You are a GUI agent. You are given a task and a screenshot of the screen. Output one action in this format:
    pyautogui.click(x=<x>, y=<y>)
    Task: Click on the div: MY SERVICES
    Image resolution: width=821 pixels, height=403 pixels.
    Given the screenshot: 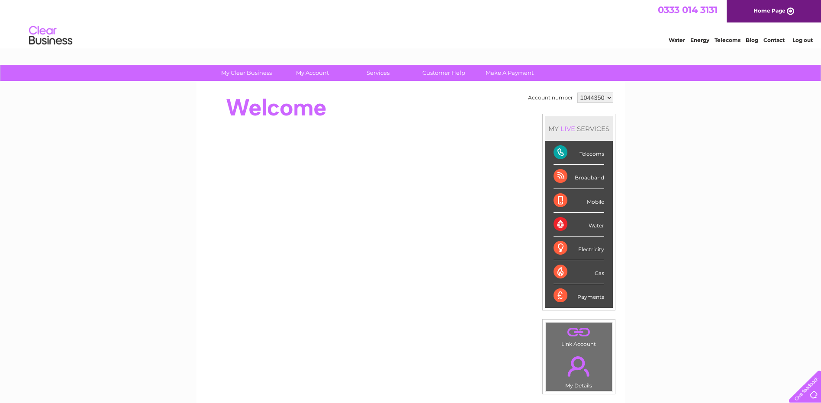 What is the action you would take?
    pyautogui.click(x=579, y=129)
    